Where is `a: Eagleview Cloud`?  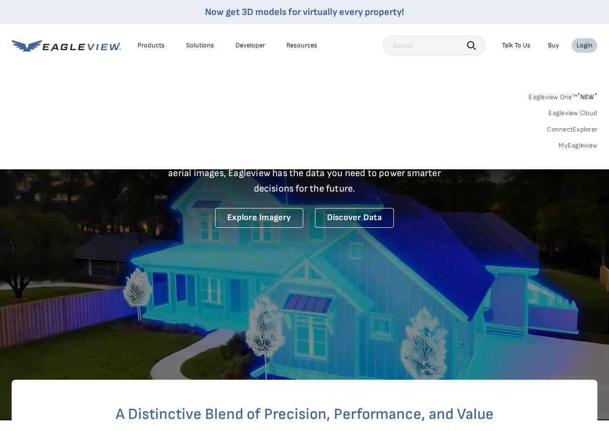 a: Eagleview Cloud is located at coordinates (572, 113).